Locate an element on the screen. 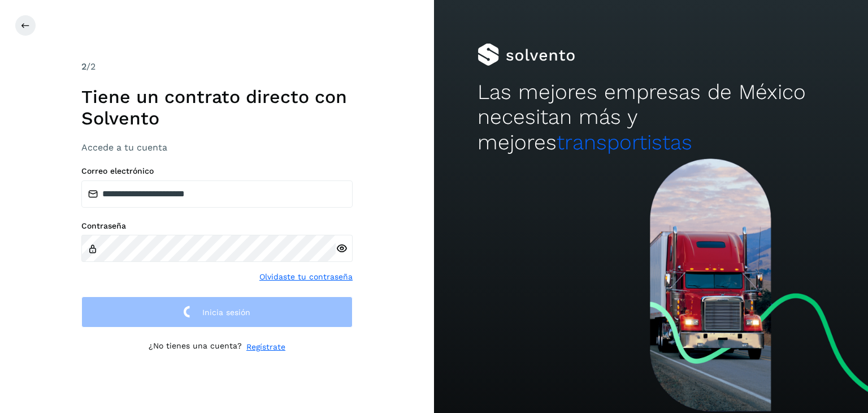 This screenshot has width=868, height=413. h3: Accede a tu cuenta is located at coordinates (217, 147).